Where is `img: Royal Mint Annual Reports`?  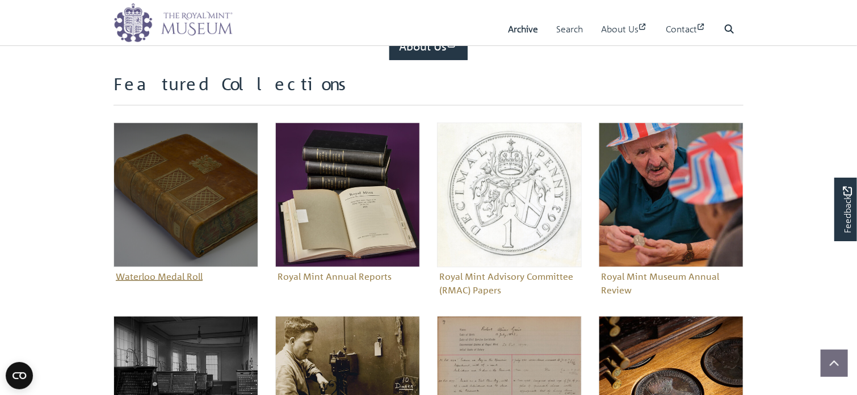 img: Royal Mint Annual Reports is located at coordinates (348, 195).